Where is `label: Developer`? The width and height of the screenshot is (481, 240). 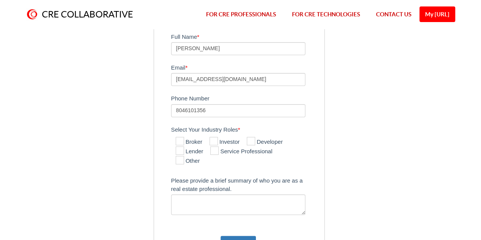
label: Developer is located at coordinates (265, 142).